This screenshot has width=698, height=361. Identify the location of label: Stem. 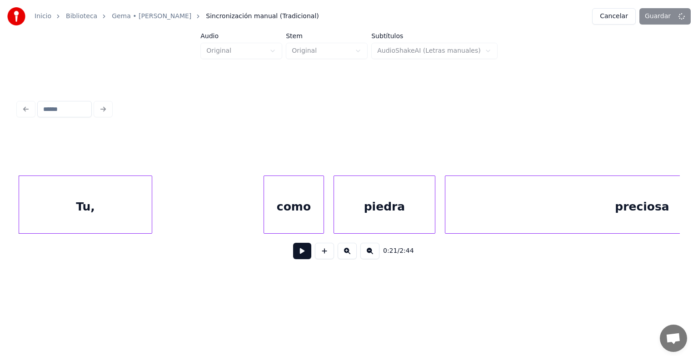
(327, 36).